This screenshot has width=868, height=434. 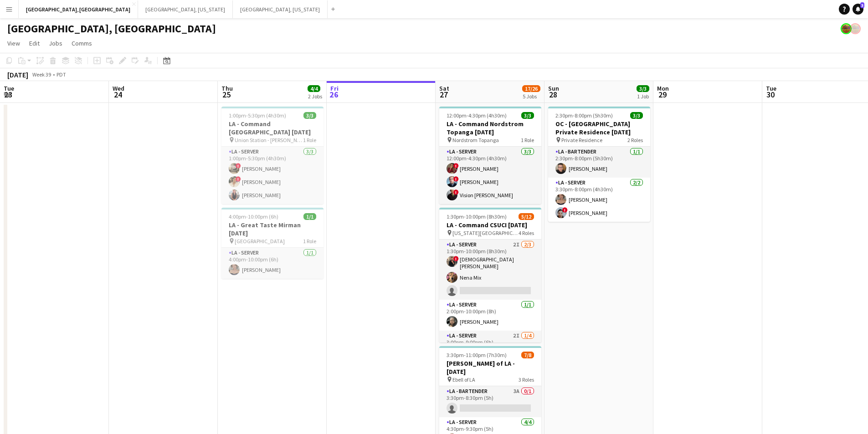 I want to click on span: Comms, so click(x=81, y=43).